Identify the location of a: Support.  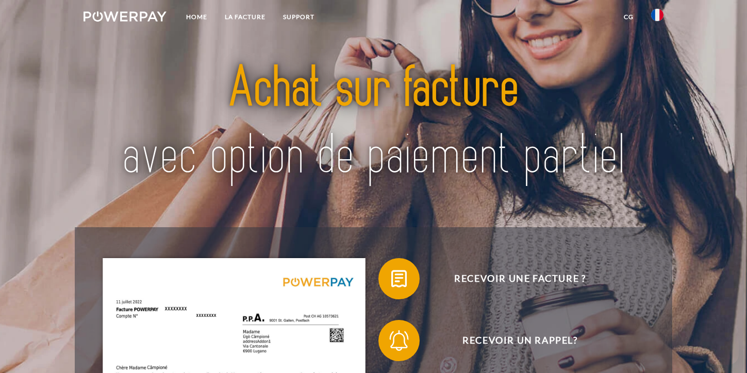
(298, 17).